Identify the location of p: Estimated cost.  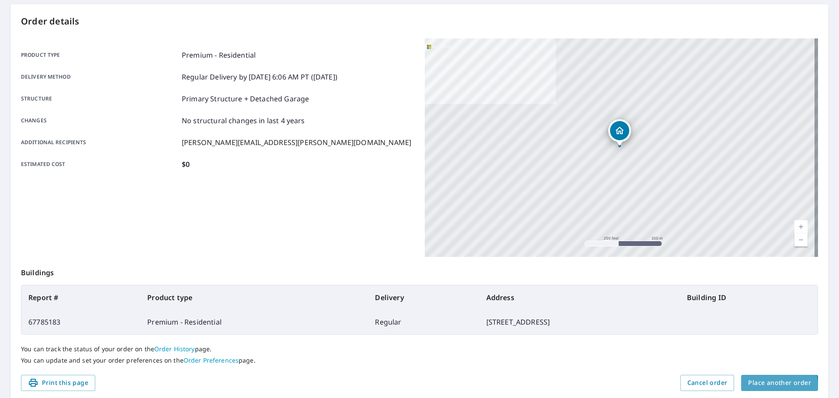
(100, 164).